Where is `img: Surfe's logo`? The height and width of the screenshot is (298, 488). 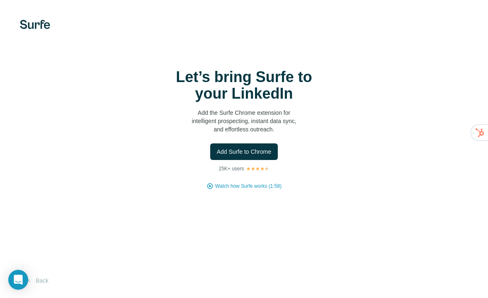 img: Surfe's logo is located at coordinates (35, 24).